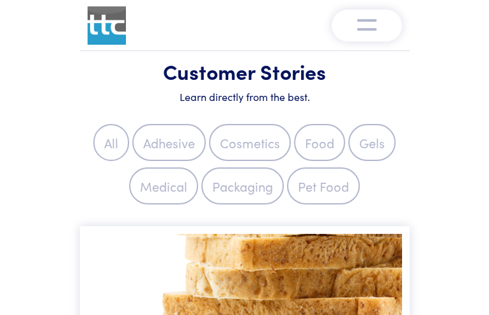 This screenshot has width=489, height=315. What do you see at coordinates (324, 186) in the screenshot?
I see `label: Pet Food` at bounding box center [324, 186].